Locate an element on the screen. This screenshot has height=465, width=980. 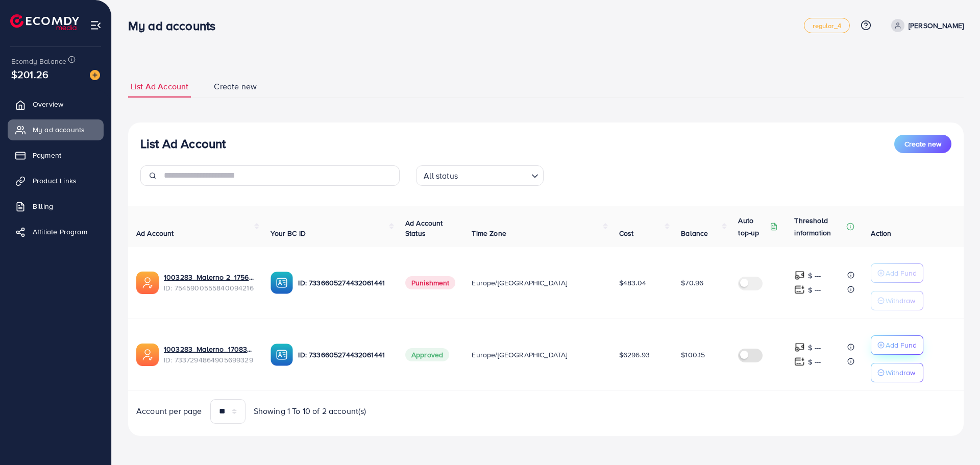
h3: List Ad Account is located at coordinates (183, 143).